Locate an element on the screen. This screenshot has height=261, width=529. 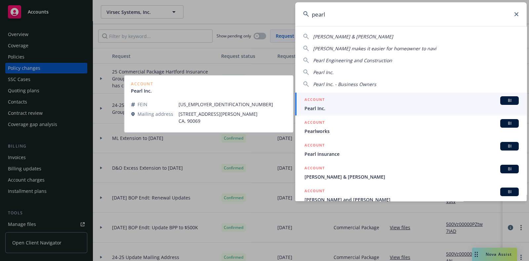
a: ACCOUNTBIPearl Insurance is located at coordinates (411, 149).